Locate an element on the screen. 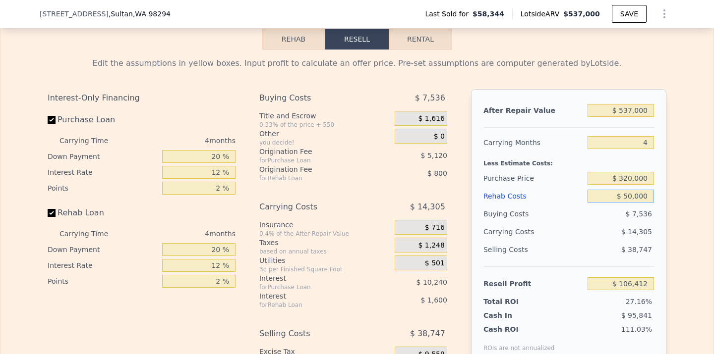 The width and height of the screenshot is (714, 354). div: Purchase Price is located at coordinates (533, 178).